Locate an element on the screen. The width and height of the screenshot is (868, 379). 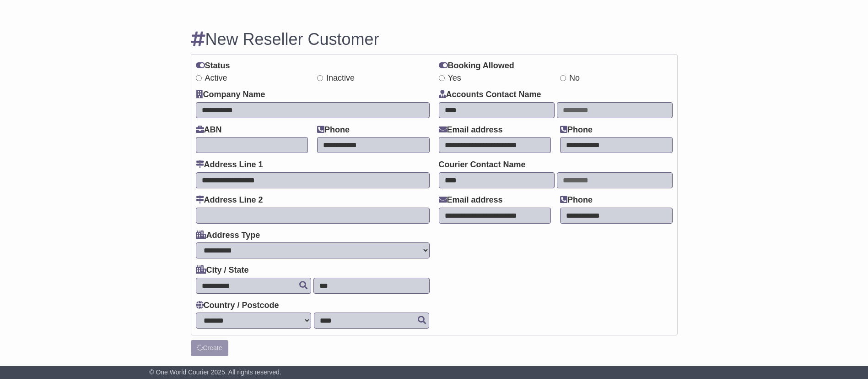
label: Address Line 1 is located at coordinates (229, 165).